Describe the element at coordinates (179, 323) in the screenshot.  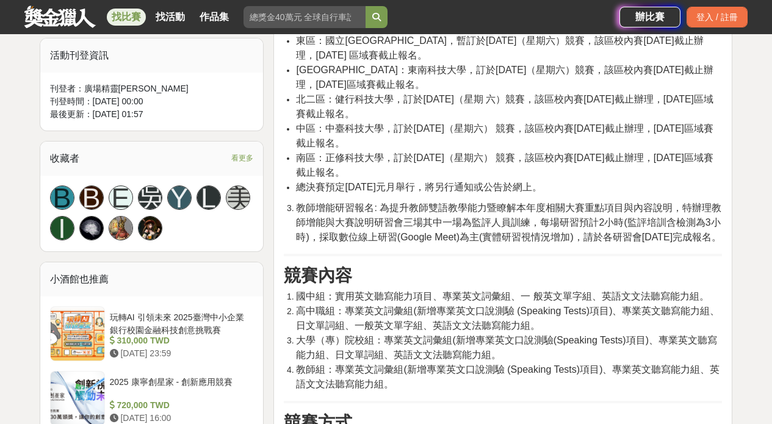
I see `div: 玩轉AI 引領未來 2025臺灣中小企業銀行校園金融科技創意挑戰賽` at that location.